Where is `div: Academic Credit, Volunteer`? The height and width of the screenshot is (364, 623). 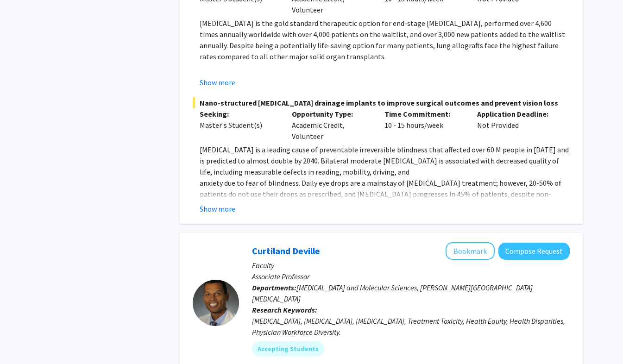 div: Academic Credit, Volunteer is located at coordinates (331, 125).